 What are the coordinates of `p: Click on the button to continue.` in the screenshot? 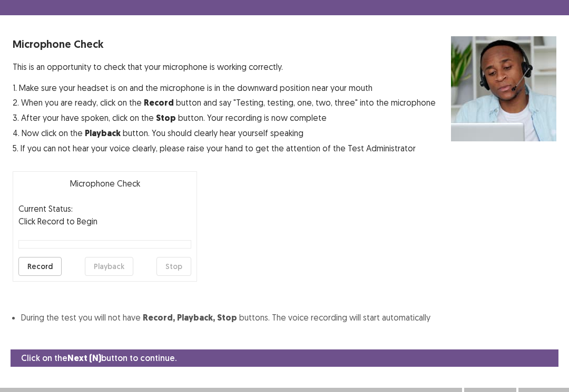 It's located at (98, 358).